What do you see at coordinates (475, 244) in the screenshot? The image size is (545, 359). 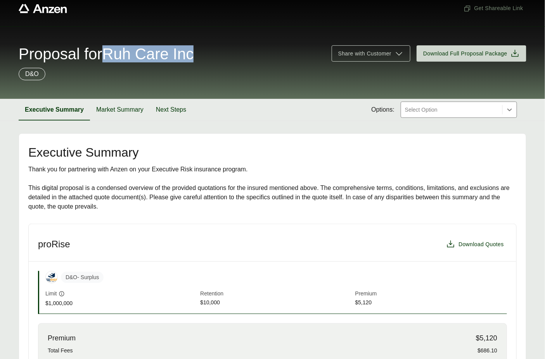 I see `a: Download Quotes` at bounding box center [475, 244].